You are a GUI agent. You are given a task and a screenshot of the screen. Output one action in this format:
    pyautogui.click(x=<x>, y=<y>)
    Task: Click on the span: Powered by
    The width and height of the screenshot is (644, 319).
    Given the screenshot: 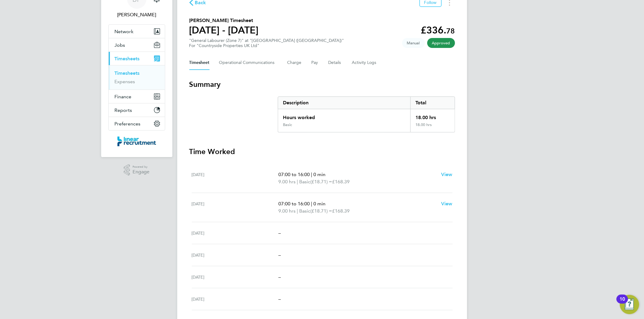 What is the action you would take?
    pyautogui.click(x=141, y=167)
    